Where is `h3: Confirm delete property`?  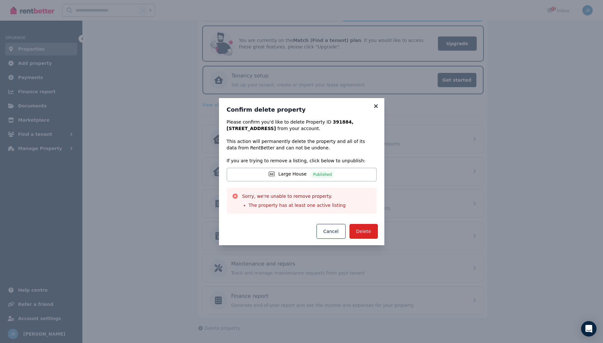
h3: Confirm delete property is located at coordinates (302, 110).